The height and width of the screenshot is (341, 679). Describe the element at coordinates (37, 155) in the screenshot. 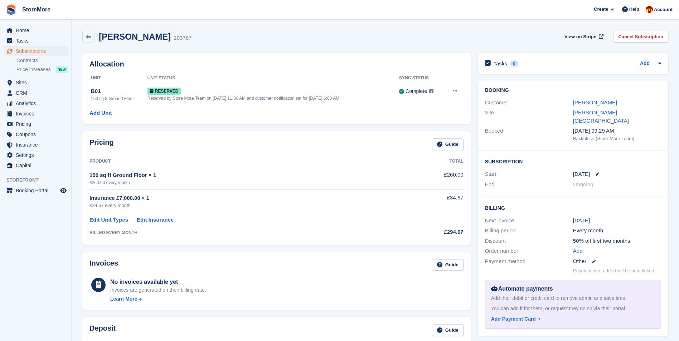

I see `span: Settings` at that location.